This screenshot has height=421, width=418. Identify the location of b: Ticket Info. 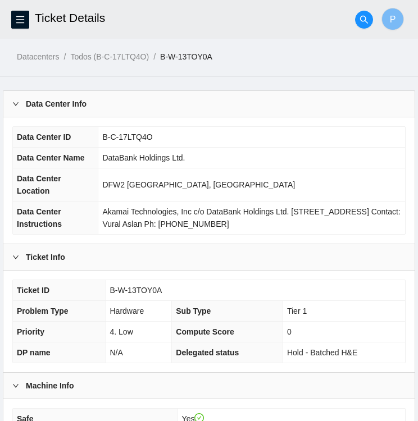
(45, 257).